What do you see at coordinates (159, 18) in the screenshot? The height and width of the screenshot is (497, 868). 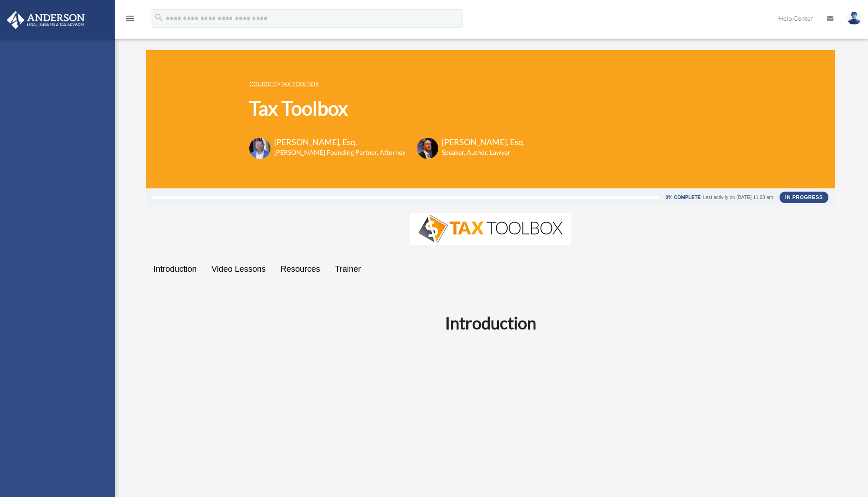 I see `i: search` at bounding box center [159, 18].